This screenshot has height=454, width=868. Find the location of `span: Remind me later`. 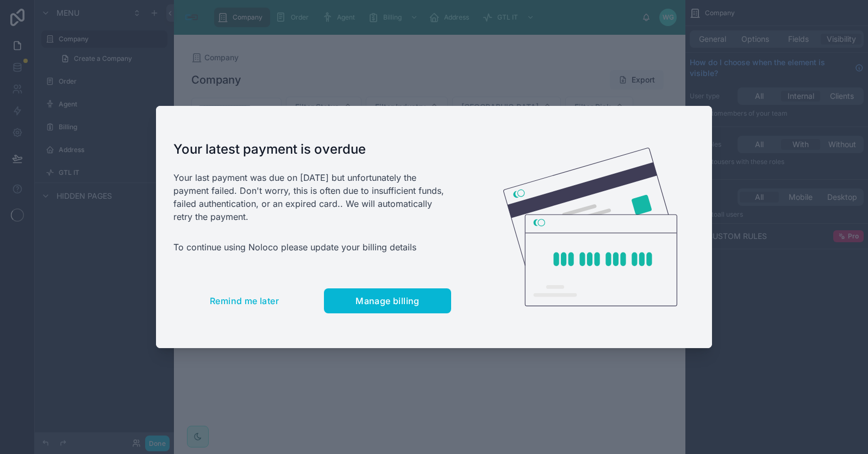

span: Remind me later is located at coordinates (244, 301).